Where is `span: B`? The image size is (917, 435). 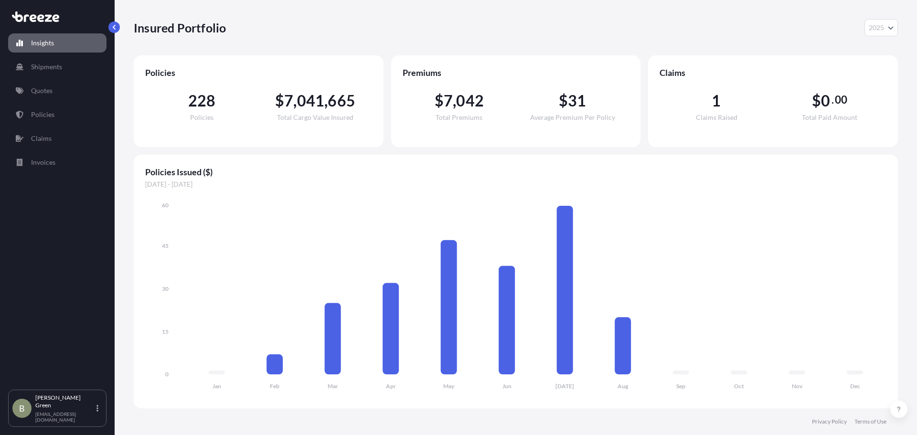
span: B is located at coordinates (22, 408).